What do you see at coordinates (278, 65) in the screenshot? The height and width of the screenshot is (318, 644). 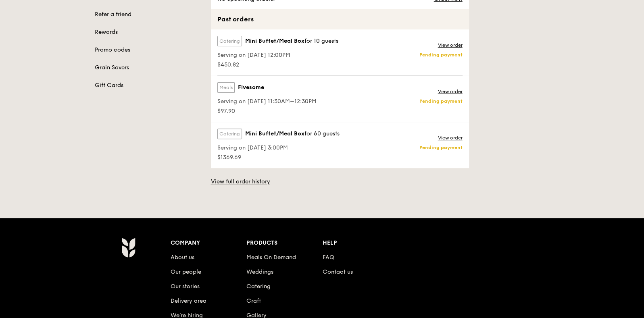 I see `span: $450.82` at bounding box center [278, 65].